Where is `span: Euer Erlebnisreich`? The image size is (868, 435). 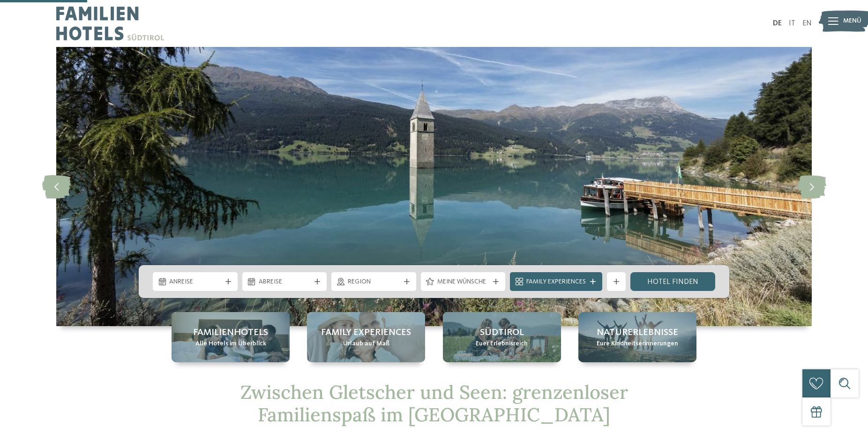
span: Euer Erlebnisreich is located at coordinates (501, 344).